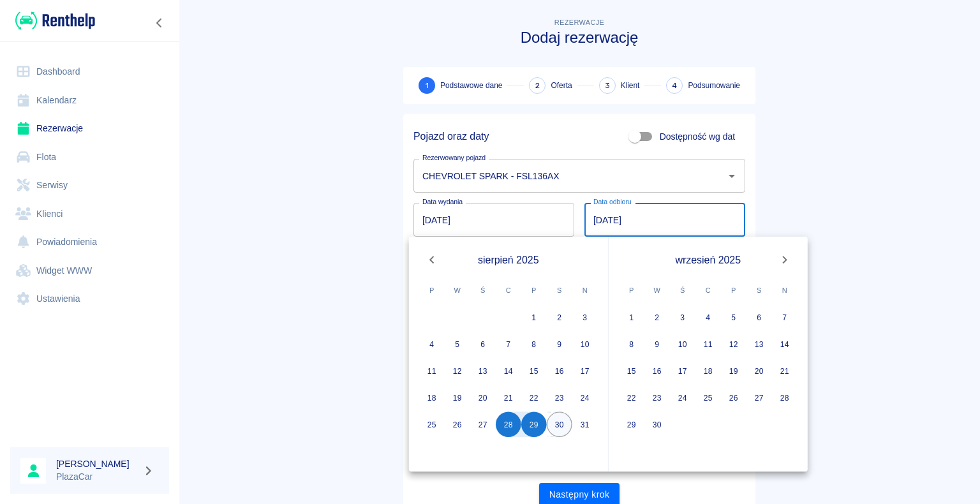 This screenshot has height=504, width=980. Describe the element at coordinates (159, 23) in the screenshot. I see `button: Zwiń nawigację` at that location.